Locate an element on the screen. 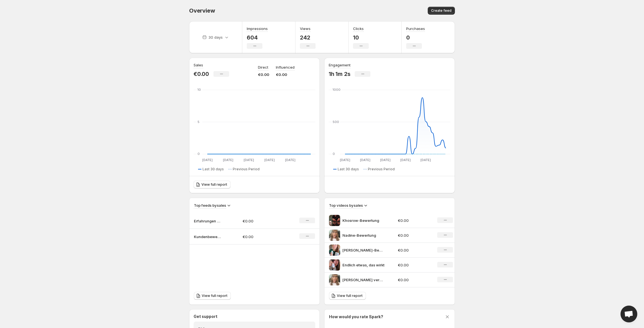 The width and height of the screenshot is (644, 328). img: Khosrow-Bewertung is located at coordinates (335, 220).